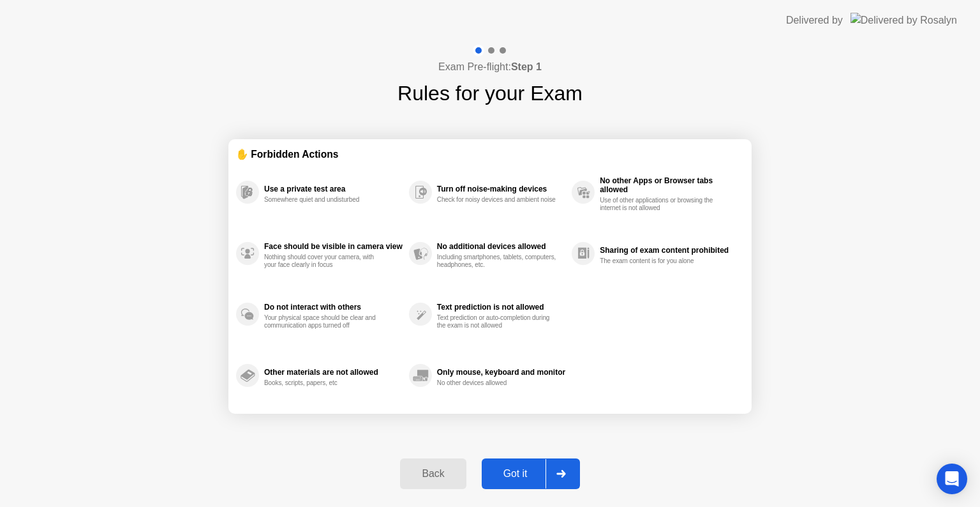  What do you see at coordinates (497, 383) in the screenshot?
I see `div: No other devices allowed` at bounding box center [497, 383].